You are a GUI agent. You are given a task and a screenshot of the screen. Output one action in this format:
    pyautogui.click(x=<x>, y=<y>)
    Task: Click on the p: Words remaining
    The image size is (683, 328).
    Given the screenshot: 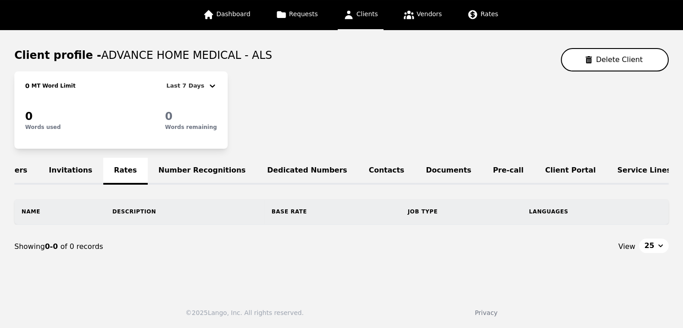 What is the action you would take?
    pyautogui.click(x=191, y=127)
    